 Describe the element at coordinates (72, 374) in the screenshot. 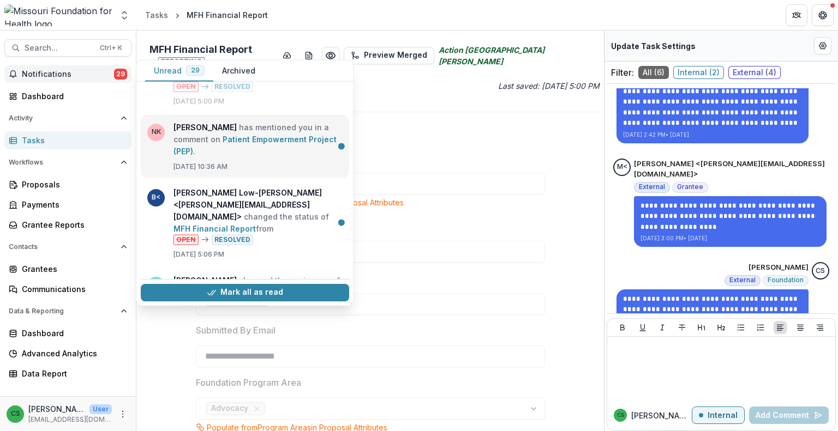

I see `div: Data Report` at that location.